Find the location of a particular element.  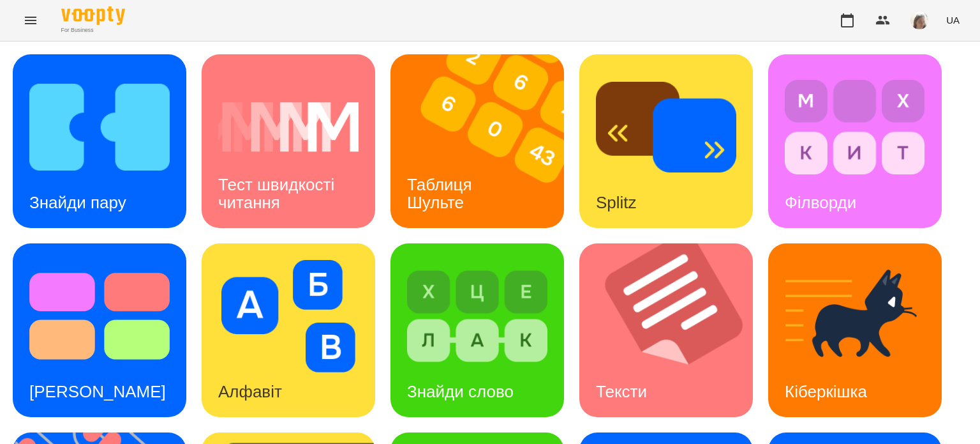

img: Філворди is located at coordinates (855, 127).